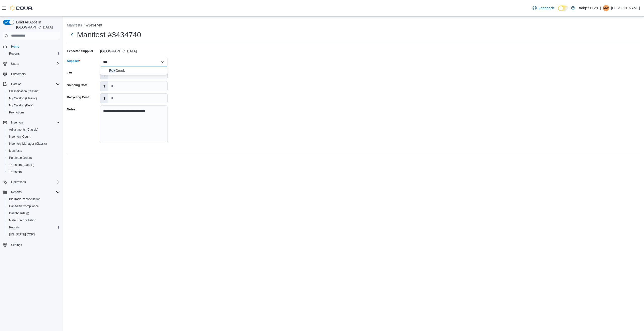 This screenshot has width=644, height=331. I want to click on span: Settings, so click(34, 244).